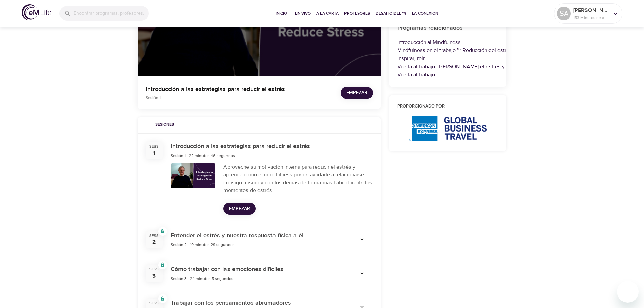  I want to click on p: 153 Minutos de atención, so click(592, 17).